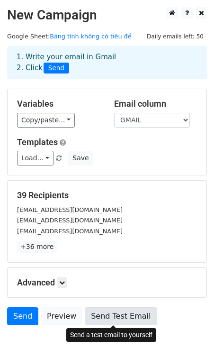 Image resolution: width=214 pixels, height=358 pixels. What do you see at coordinates (69, 36) in the screenshot?
I see `small: Google Sheet:` at bounding box center [69, 36].